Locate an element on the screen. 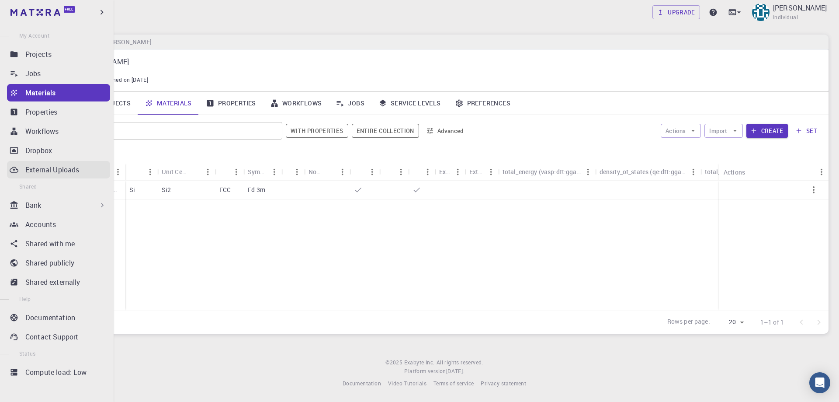 The image size is (839, 402). a: Exabyte Inc. is located at coordinates (420, 362).